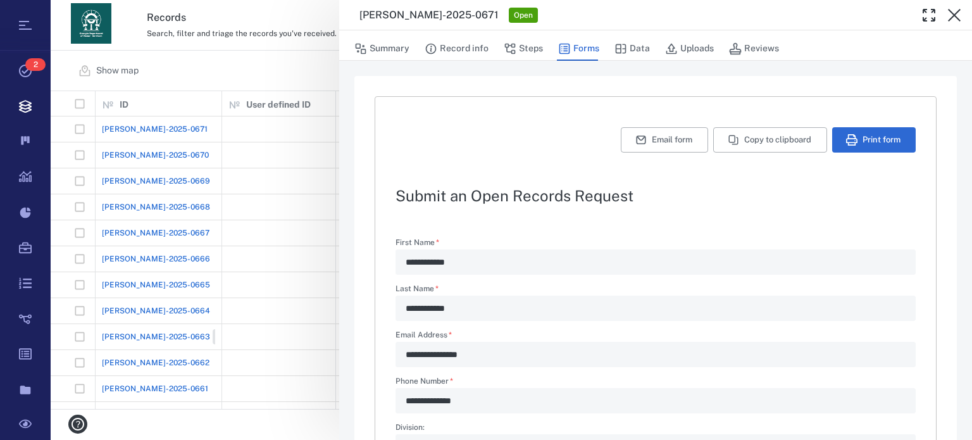 The image size is (972, 440). Describe the element at coordinates (656, 336) in the screenshot. I see `label: Email Address` at that location.